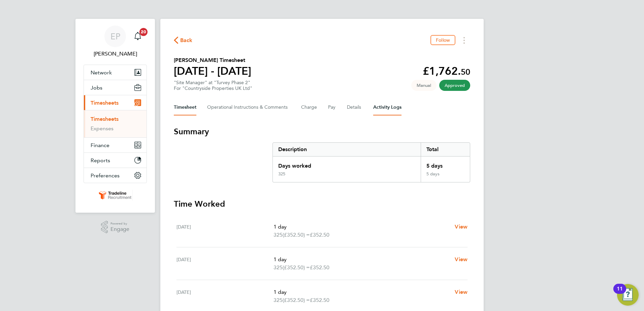 This screenshot has width=644, height=311. What do you see at coordinates (371, 162) in the screenshot?
I see `div: Summary` at bounding box center [371, 162].